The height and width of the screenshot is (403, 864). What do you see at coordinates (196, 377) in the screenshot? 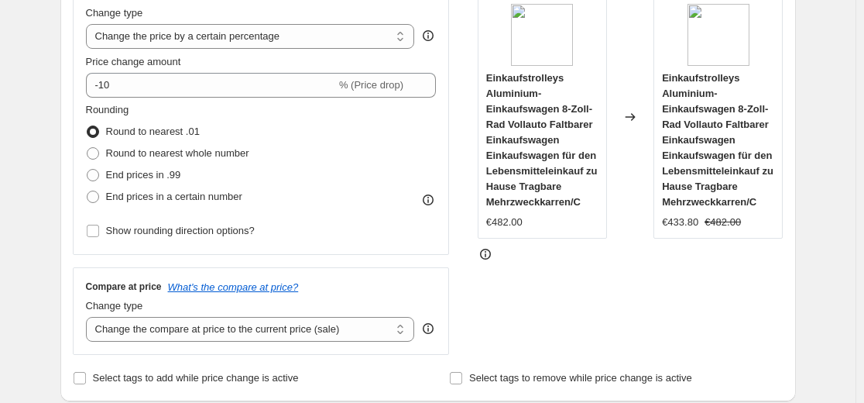
I see `span: Select tags to add while price change is active` at bounding box center [196, 377].